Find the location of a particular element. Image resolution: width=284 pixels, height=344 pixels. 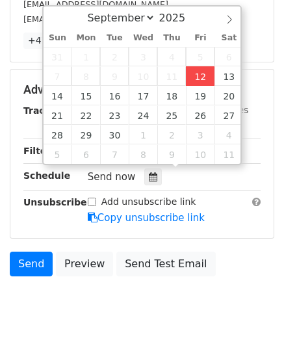

span: September 19, 2025 is located at coordinates (200, 96).